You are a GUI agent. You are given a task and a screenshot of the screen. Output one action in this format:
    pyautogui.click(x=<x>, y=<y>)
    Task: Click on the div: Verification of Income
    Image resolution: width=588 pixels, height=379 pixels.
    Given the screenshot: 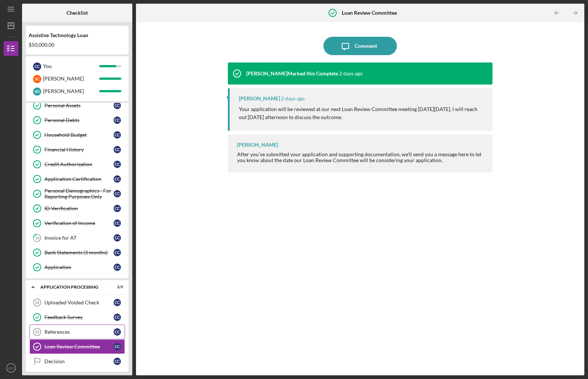 What is the action you would take?
    pyautogui.click(x=79, y=223)
    